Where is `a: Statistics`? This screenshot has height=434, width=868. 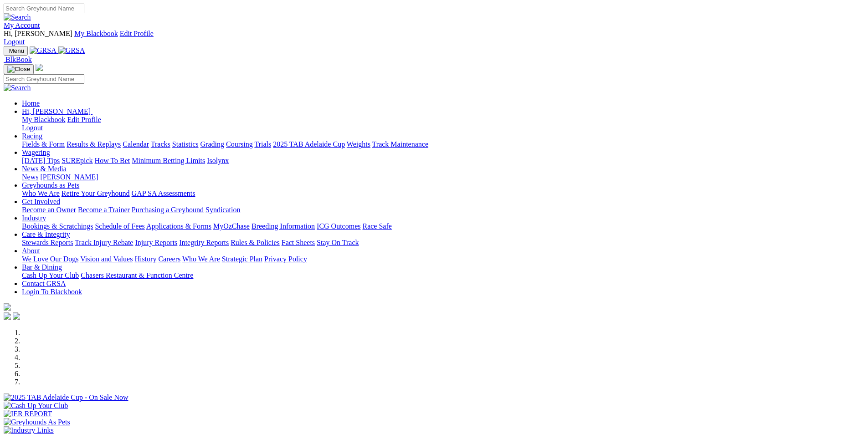
a: Statistics is located at coordinates (185, 144).